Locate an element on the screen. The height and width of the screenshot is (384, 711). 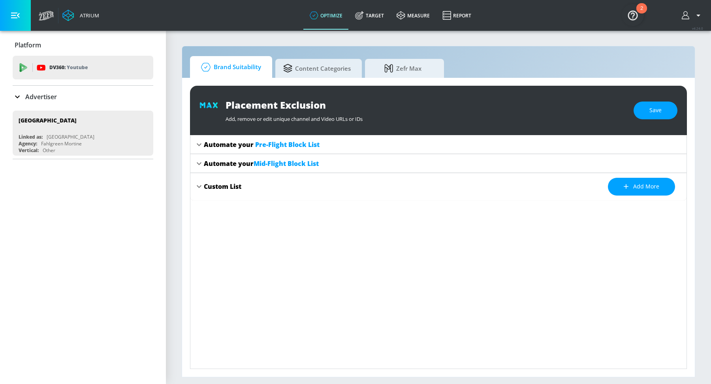
div: Add, remove or edit unique channel and Video URLs or IDs is located at coordinates (425, 117).